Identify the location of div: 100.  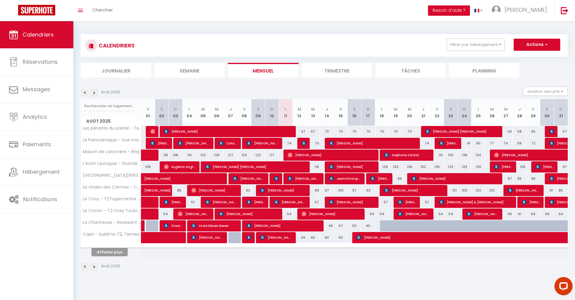
(341, 190).